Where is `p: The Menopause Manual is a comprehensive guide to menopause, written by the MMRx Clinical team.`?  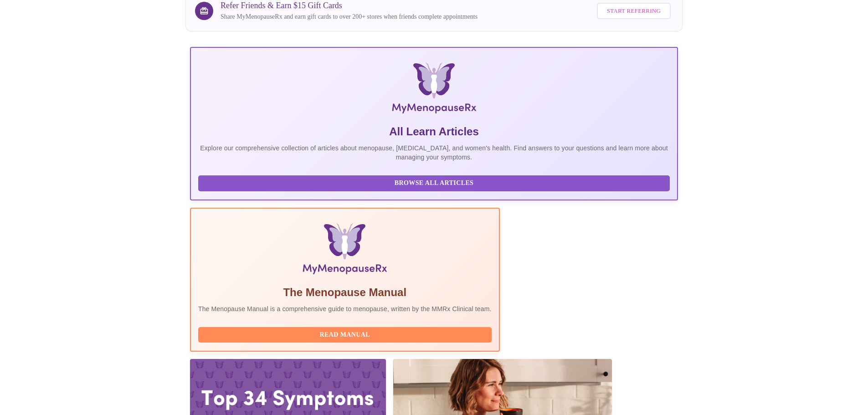
p: The Menopause Manual is a comprehensive guide to menopause, written by the MMRx Clinical team. is located at coordinates (345, 309).